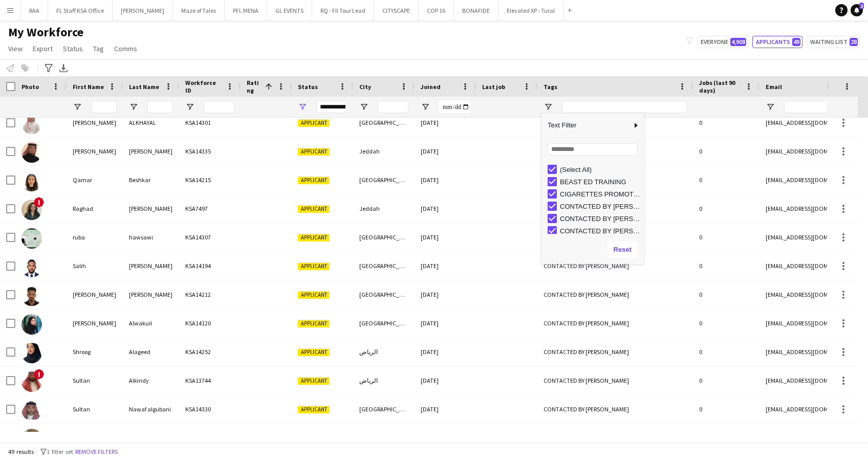  What do you see at coordinates (586, 125) in the screenshot?
I see `span: Text Filter` at bounding box center [586, 125].